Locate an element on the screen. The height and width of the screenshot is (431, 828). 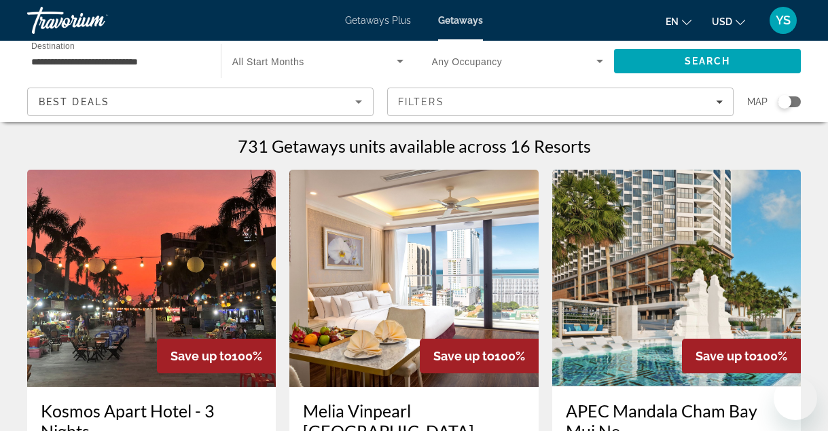
img: Melia Vinpearl Nha Trang Empire - 3 Nights is located at coordinates (414, 279).